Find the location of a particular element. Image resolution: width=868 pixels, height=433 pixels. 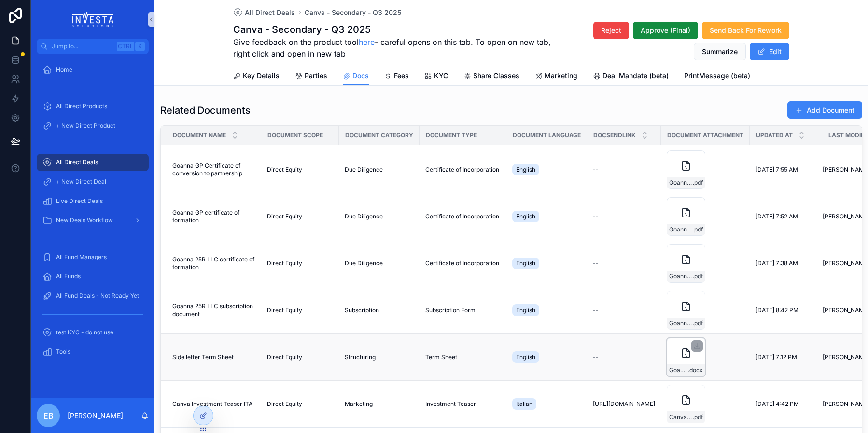

a: + New Direct Deal is located at coordinates (93, 182).